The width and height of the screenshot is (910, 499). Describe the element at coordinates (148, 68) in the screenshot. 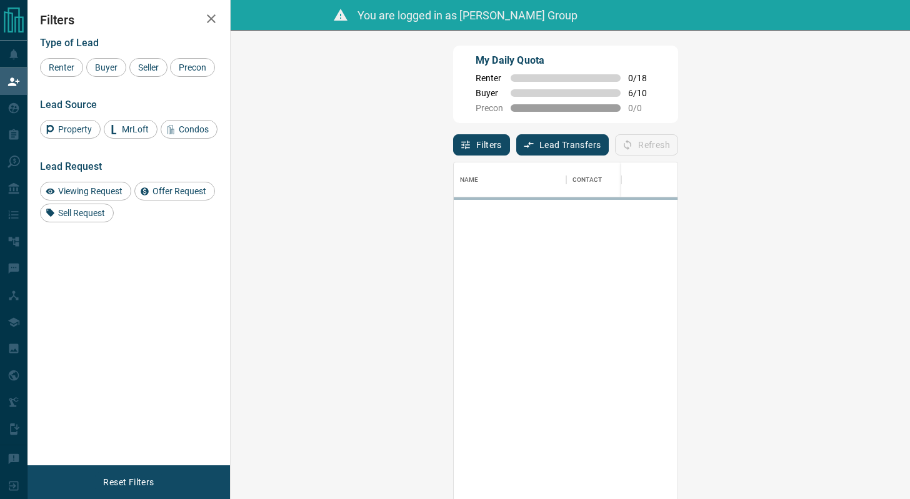

I see `div: Seller` at that location.